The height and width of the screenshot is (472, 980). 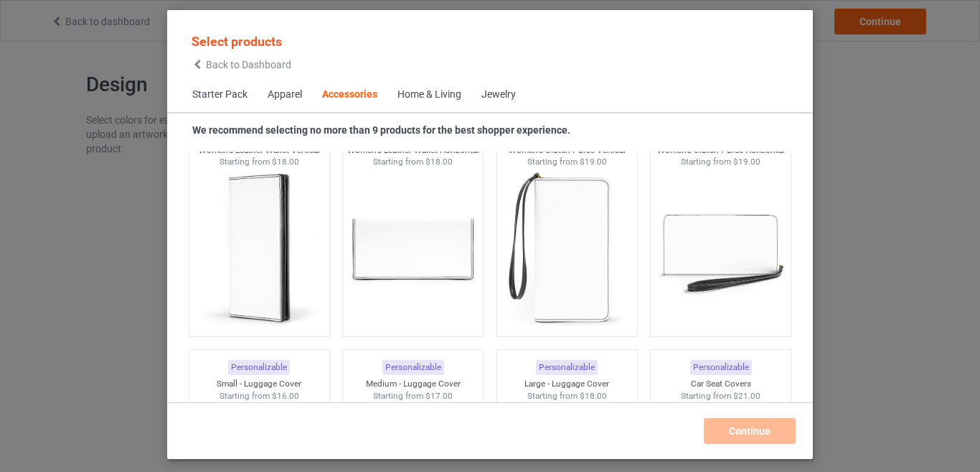 What do you see at coordinates (381, 130) in the screenshot?
I see `strong: We recommend selecting no more than 9 products for the best shopper experience.` at bounding box center [381, 130].